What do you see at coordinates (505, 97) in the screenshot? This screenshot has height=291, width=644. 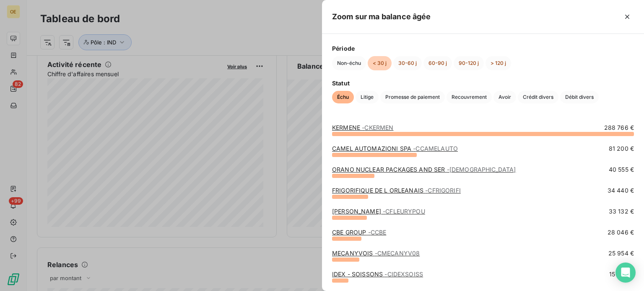 I see `span: Avoir` at bounding box center [505, 97].